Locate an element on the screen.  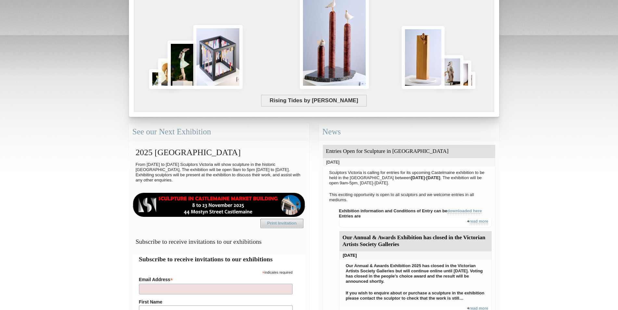
h2: Subscribe to receive invitations to our exhibitions is located at coordinates (219, 259).